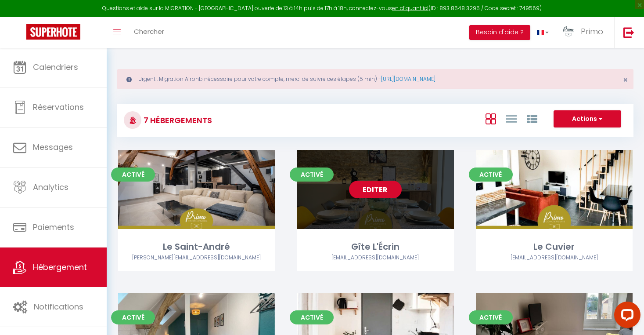 The height and width of the screenshot is (335, 644). Describe the element at coordinates (58, 306) in the screenshot. I see `span: Notifications` at that location.